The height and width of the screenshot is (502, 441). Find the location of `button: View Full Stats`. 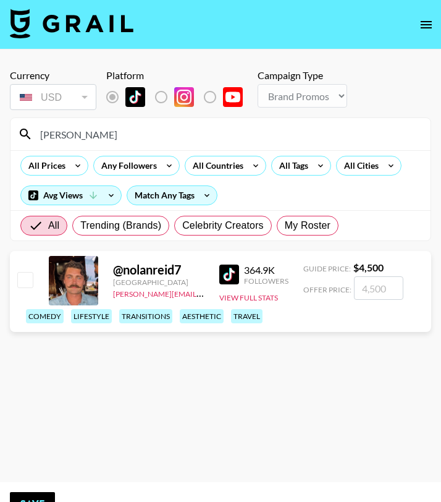

button: View Full Stats is located at coordinates (248, 297).